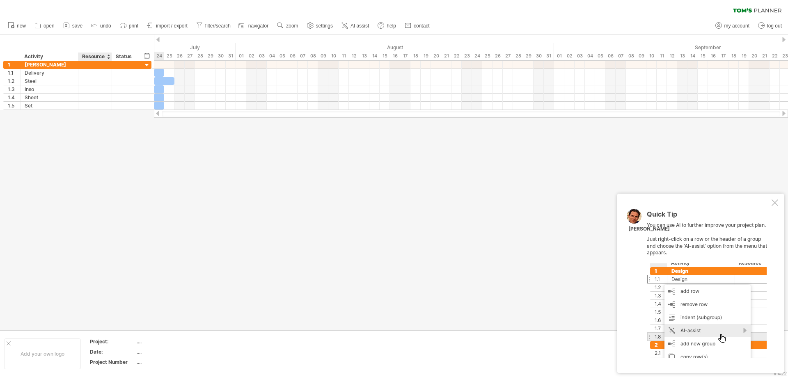 This screenshot has width=788, height=377. What do you see at coordinates (611, 56) in the screenshot?
I see `div: Saturday, 6 September 2025` at bounding box center [611, 56].